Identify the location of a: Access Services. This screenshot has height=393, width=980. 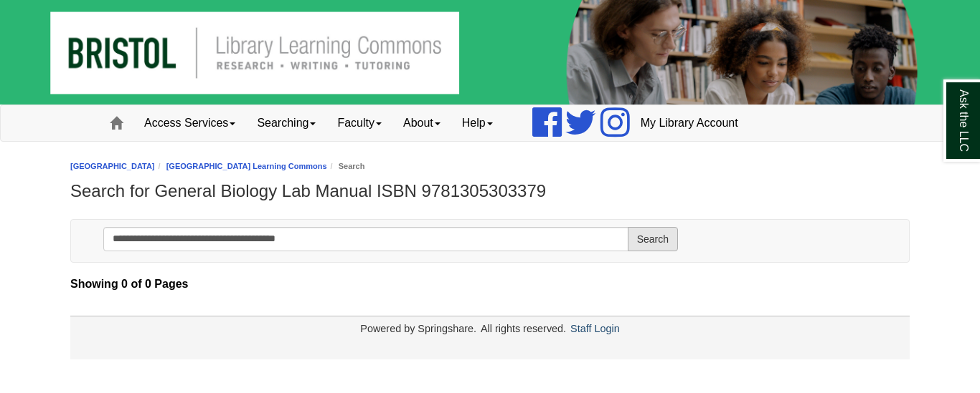
(189, 123).